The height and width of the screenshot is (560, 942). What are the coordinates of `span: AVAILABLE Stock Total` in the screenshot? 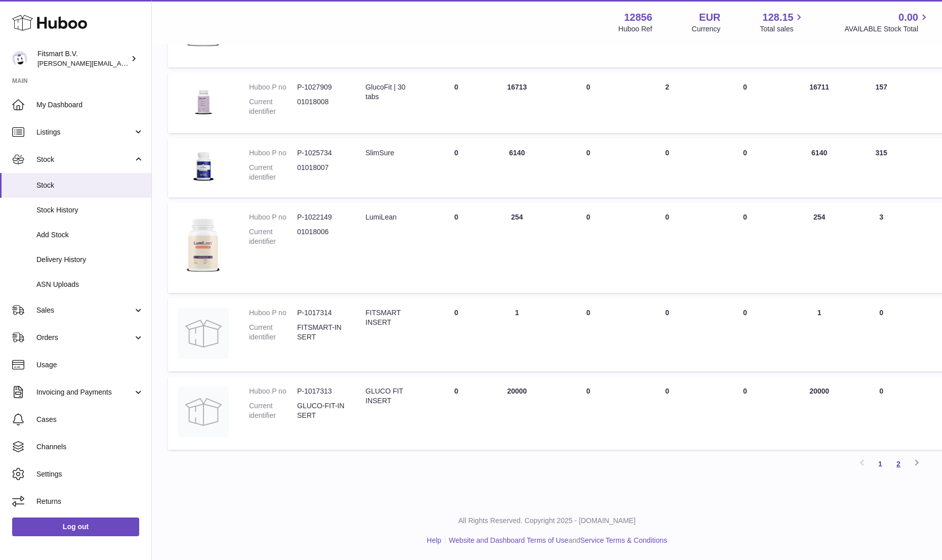 It's located at (887, 29).